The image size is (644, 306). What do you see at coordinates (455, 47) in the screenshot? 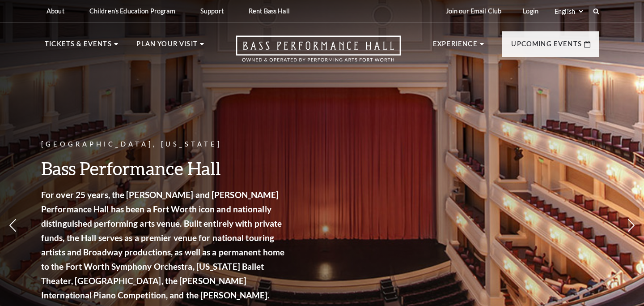
I see `p: Experience` at bounding box center [455, 47].